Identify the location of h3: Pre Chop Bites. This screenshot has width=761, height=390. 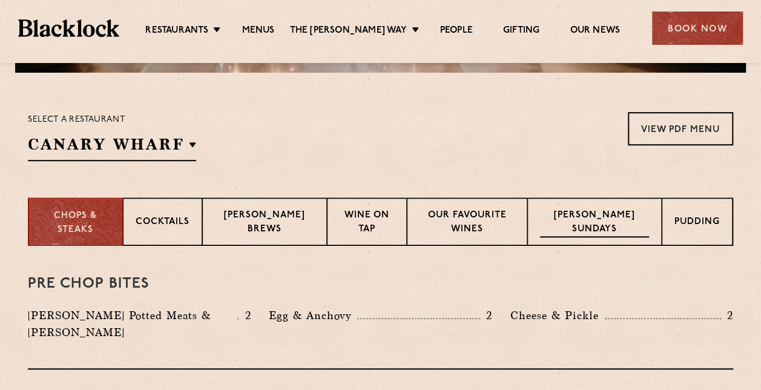
(380, 284).